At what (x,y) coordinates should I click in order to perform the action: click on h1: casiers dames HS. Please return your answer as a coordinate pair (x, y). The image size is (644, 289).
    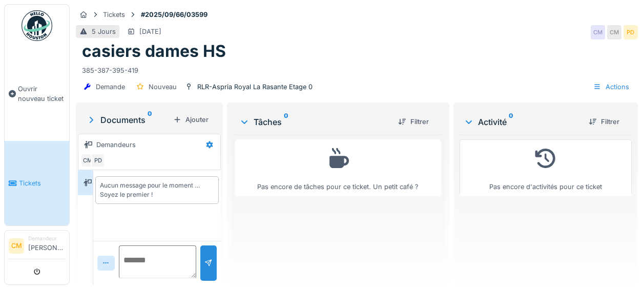
    Looking at the image, I should click on (153, 51).